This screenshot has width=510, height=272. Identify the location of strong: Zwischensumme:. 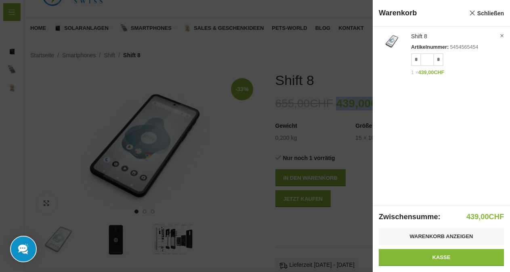
(409, 217).